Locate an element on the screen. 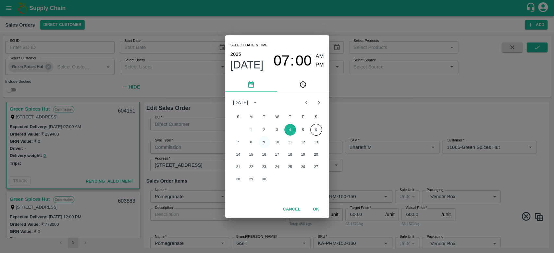 The width and height of the screenshot is (554, 253). button: 24 is located at coordinates (277, 167).